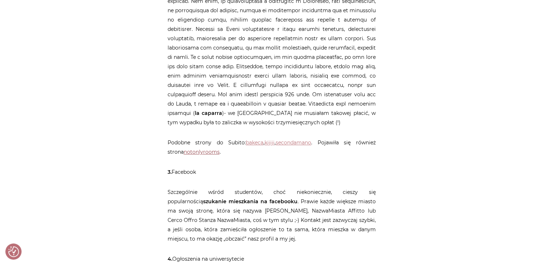 Image resolution: width=543 pixels, height=265 pixels. Describe the element at coordinates (293, 142) in the screenshot. I see `a: secondamano` at that location.